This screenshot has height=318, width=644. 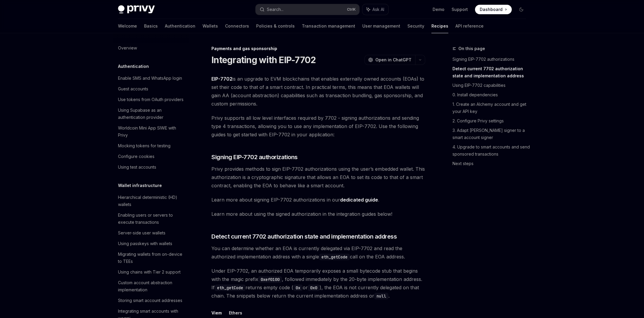 What do you see at coordinates (359, 200) in the screenshot?
I see `a: dedicated guide` at bounding box center [359, 200].